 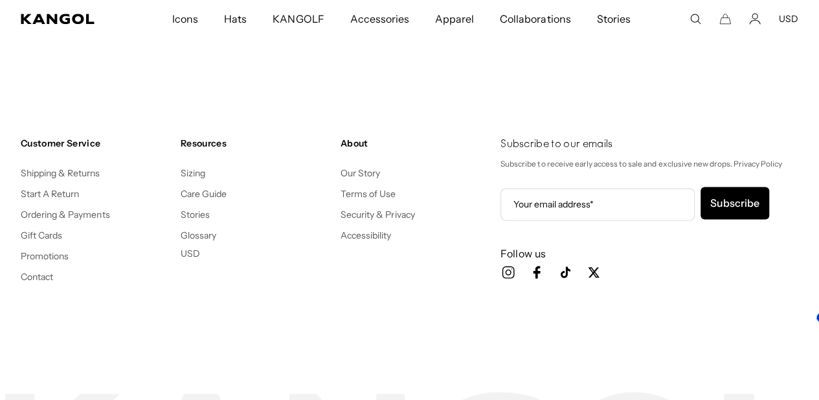 What do you see at coordinates (650, 164) in the screenshot?
I see `p: Subscribe to receive early access to sale and exclusive new drops. Privacy Policy` at bounding box center [650, 164].